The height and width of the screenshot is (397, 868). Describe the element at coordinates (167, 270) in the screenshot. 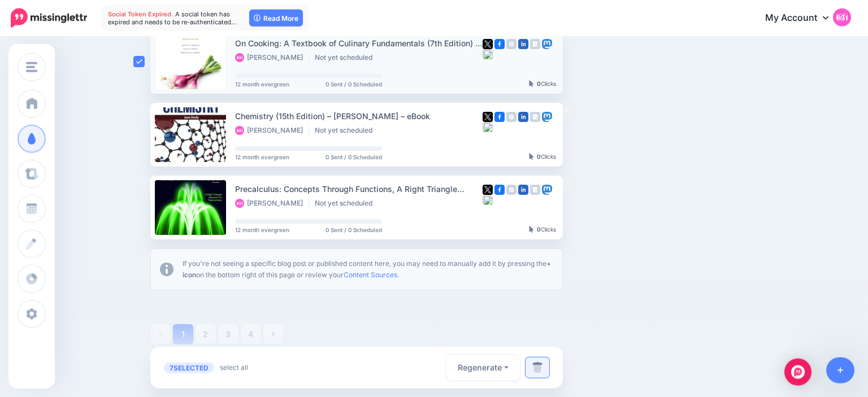

I see `img: info-circle-grey.png` at that location.